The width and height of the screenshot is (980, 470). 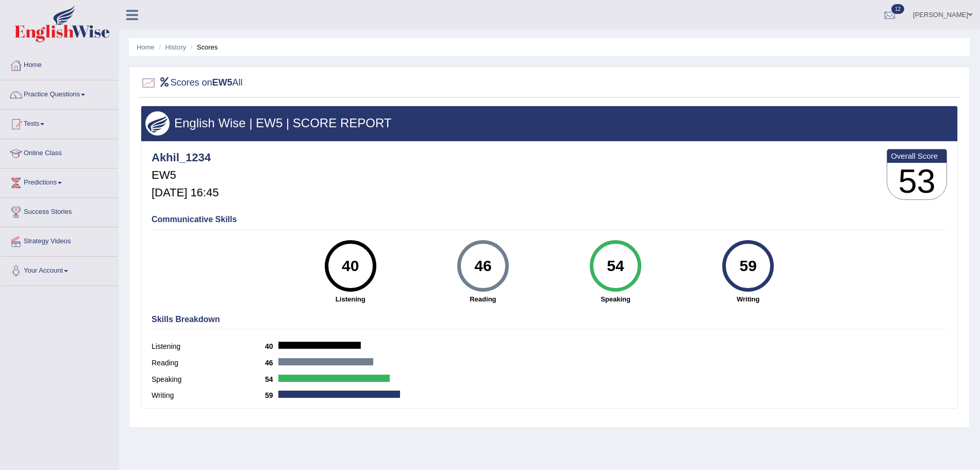 I want to click on b: 54, so click(x=272, y=379).